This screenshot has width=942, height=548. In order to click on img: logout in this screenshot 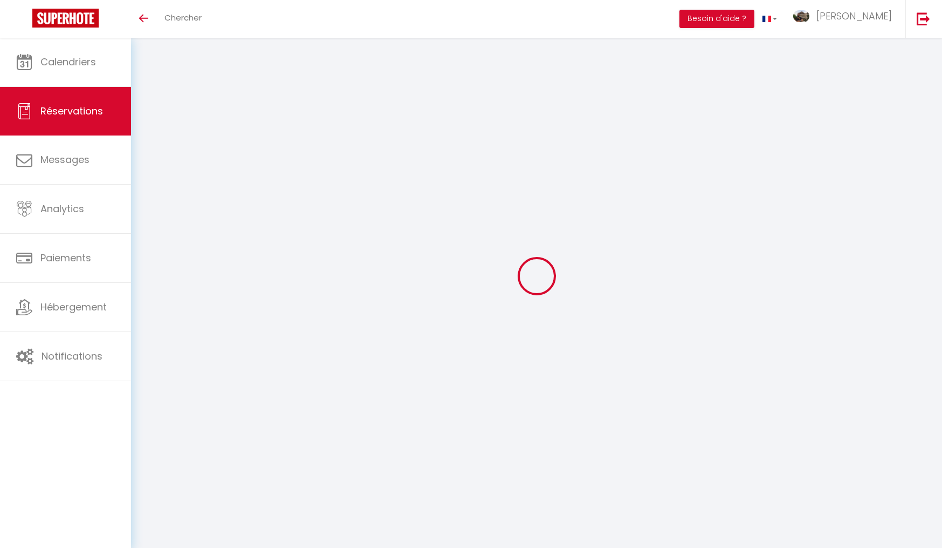, I will do `click(924, 18)`.